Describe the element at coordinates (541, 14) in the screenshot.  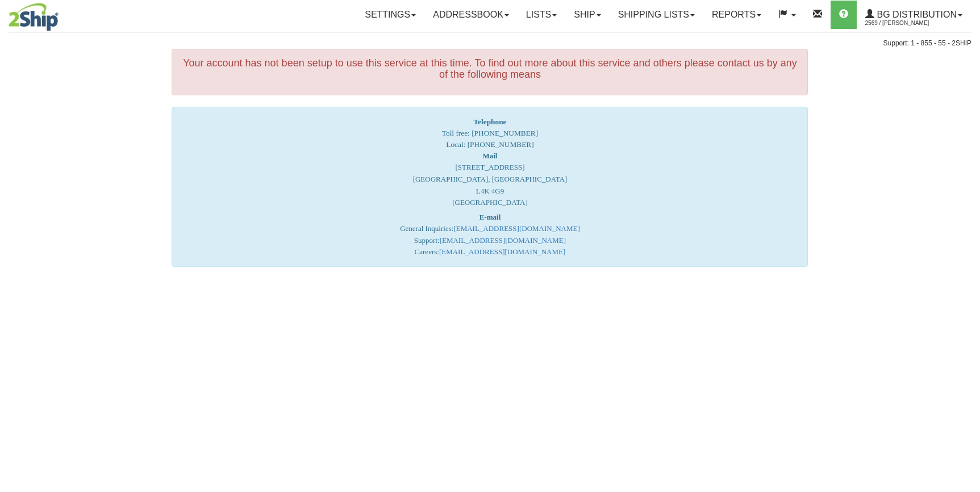
I see `a: Lists` at that location.